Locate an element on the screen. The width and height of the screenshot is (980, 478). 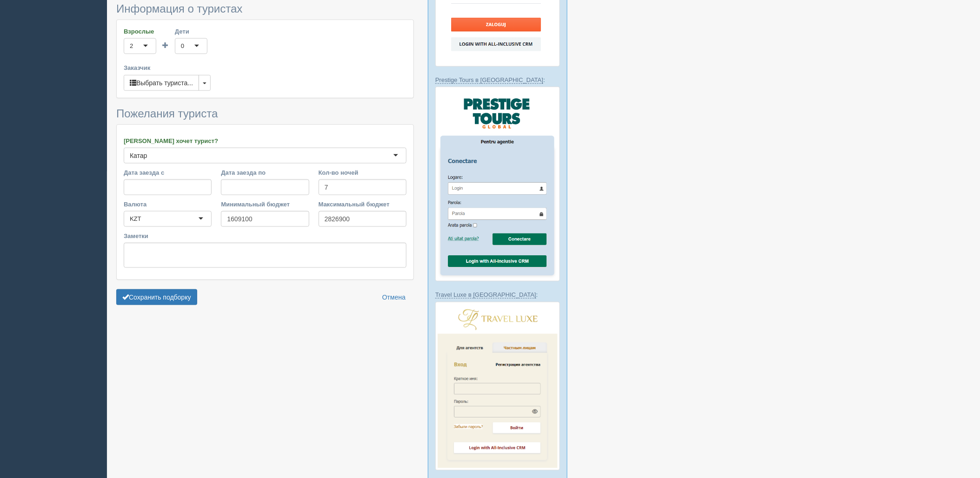
a: Отмена is located at coordinates (394, 297).